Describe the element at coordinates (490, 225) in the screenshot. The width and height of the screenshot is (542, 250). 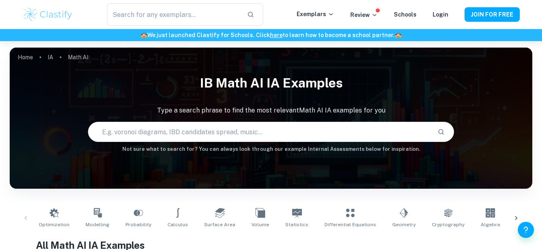
I see `span: Algebra` at that location.